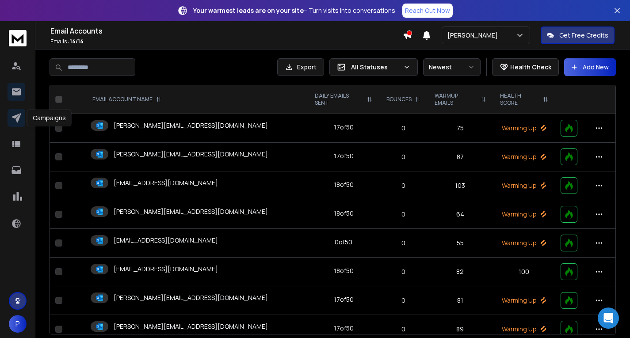  Describe the element at coordinates (427, 11) in the screenshot. I see `p: Reach Out Now` at that location.